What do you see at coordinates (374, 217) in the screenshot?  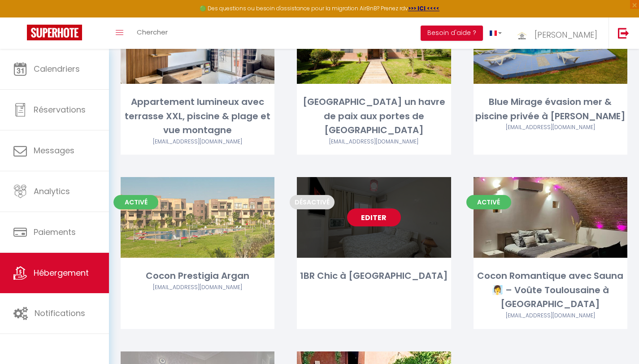 I see `a: Editer` at bounding box center [374, 217].